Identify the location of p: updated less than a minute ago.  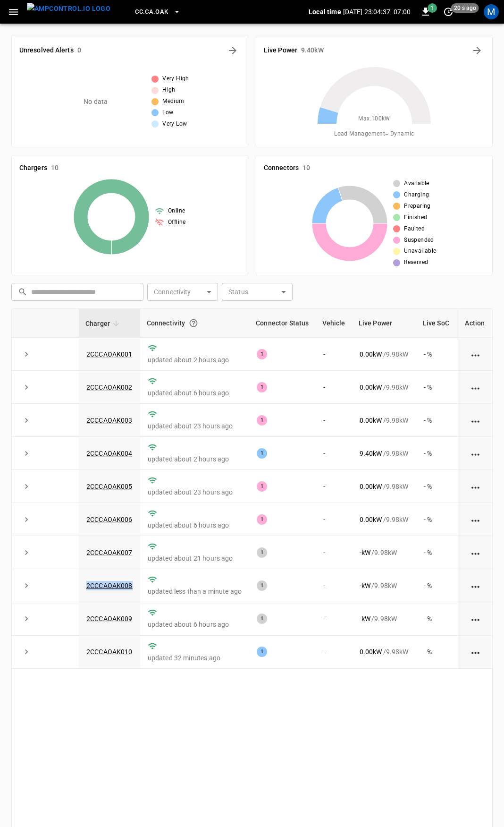
(195, 592).